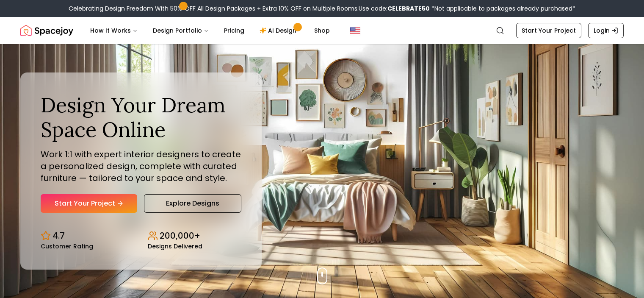 The height and width of the screenshot is (298, 644). I want to click on button: Design Portfolio, so click(181, 30).